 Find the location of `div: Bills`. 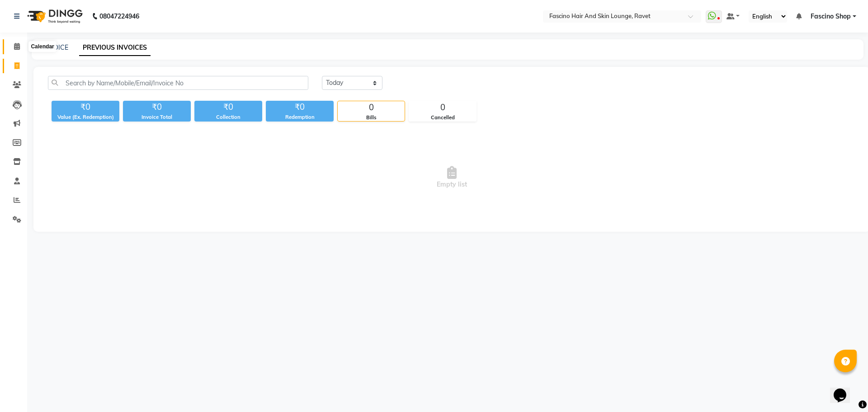

div: Bills is located at coordinates (371, 117).